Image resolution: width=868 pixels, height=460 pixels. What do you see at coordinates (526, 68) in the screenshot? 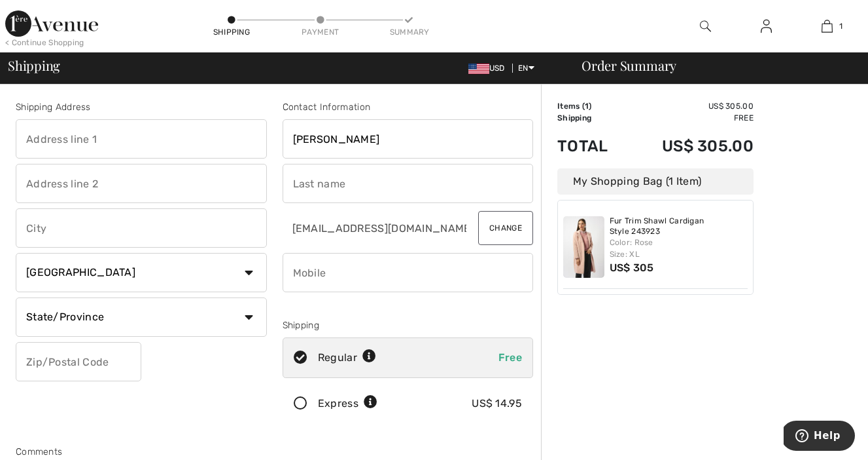
I see `span: EN` at bounding box center [526, 68].